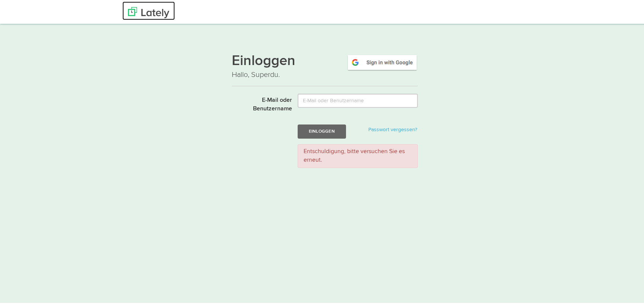 The height and width of the screenshot is (304, 644). Describe the element at coordinates (256, 73) in the screenshot. I see `font: Hallo, Superdu.` at that location.